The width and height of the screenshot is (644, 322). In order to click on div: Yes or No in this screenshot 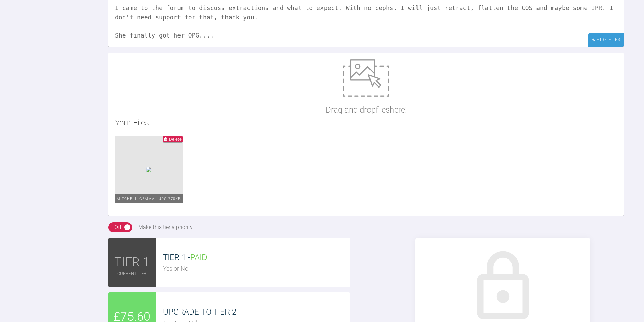, I will do `click(256, 269)`.